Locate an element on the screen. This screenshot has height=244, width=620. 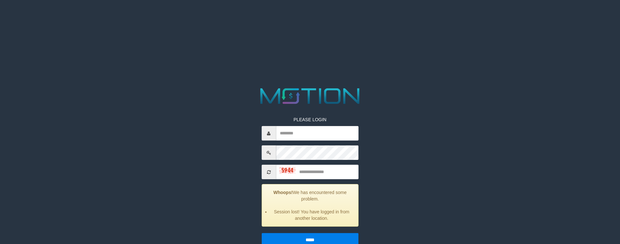
li: Session lost! You have logged in from another location. is located at coordinates (311, 215).